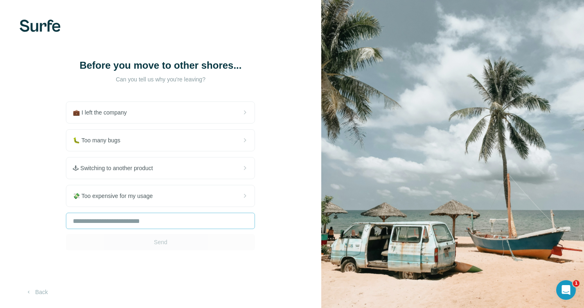 The height and width of the screenshot is (308, 584). I want to click on span: 🕹 Switching to another product, so click(116, 168).